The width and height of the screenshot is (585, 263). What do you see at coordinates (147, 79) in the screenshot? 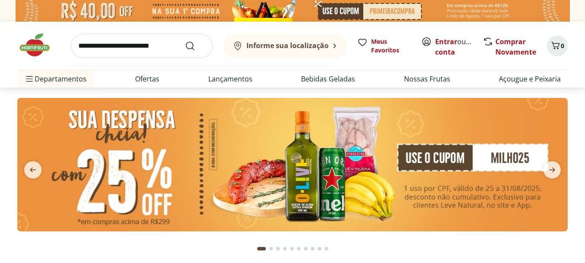
I see `a: Ofertas` at bounding box center [147, 79].